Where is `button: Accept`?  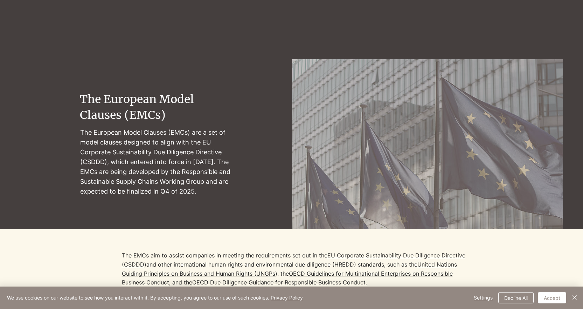
button: Accept is located at coordinates (552, 297).